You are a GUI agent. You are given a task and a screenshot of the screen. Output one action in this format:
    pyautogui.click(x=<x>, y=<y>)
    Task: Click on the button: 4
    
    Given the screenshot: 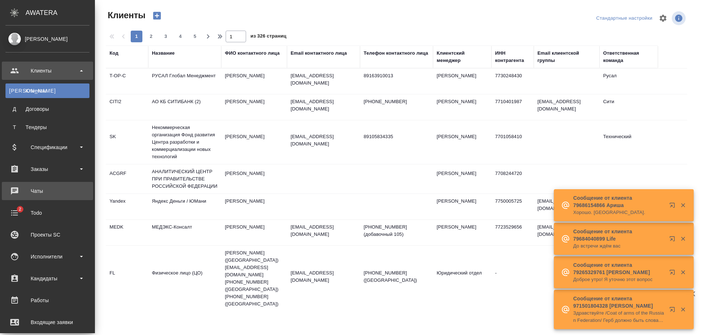 What is the action you would take?
    pyautogui.click(x=180, y=36)
    